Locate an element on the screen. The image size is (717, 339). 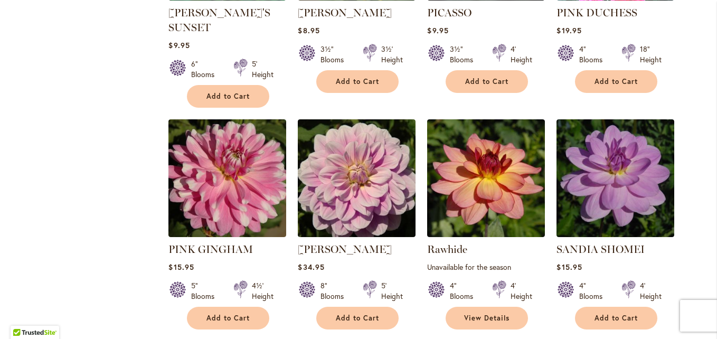
div: 8" Blooms is located at coordinates (335, 291).